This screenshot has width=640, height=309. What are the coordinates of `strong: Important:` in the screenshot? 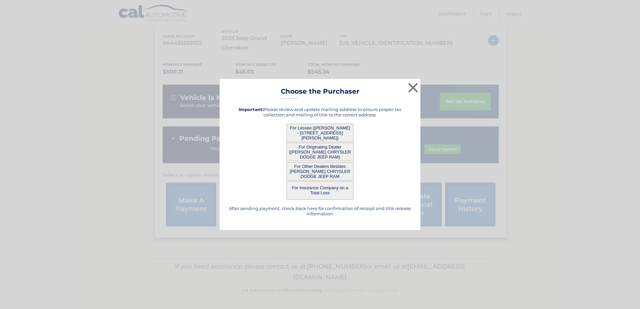 It's located at (251, 109).